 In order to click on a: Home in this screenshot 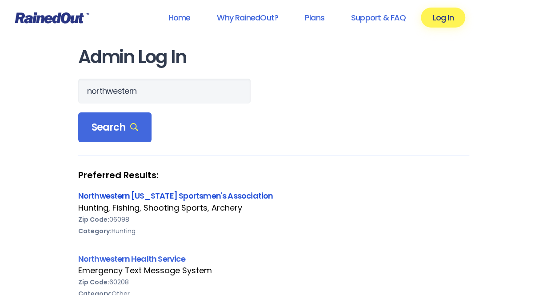, I will do `click(179, 17)`.